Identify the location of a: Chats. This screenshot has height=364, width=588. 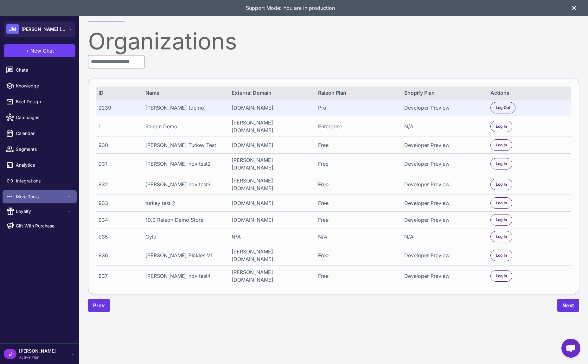
(40, 70).